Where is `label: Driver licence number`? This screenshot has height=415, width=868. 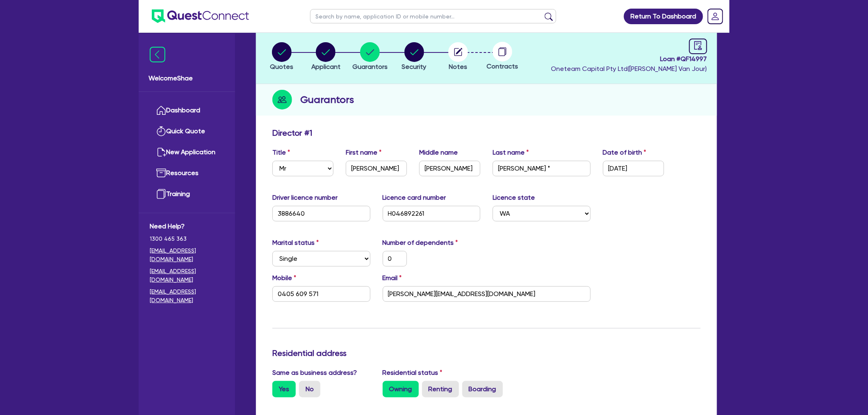 label: Driver licence number is located at coordinates (305, 197).